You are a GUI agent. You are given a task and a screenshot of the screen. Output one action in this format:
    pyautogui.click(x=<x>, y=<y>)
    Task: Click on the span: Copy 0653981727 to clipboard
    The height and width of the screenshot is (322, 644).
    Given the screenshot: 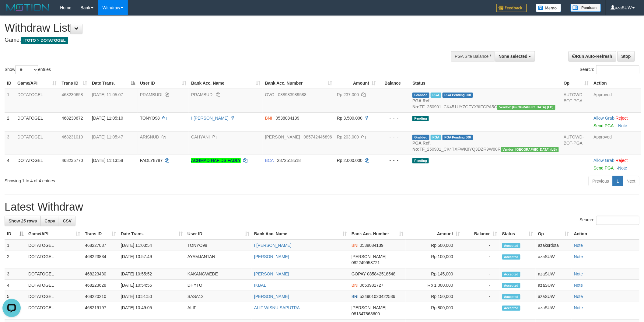 What is the action you would take?
    pyautogui.click(x=371, y=285)
    